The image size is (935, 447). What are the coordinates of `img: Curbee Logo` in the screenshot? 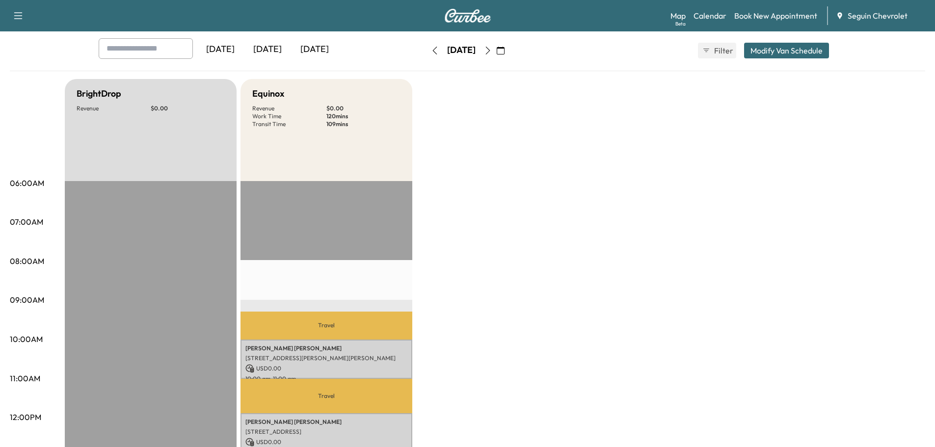 It's located at (468, 16).